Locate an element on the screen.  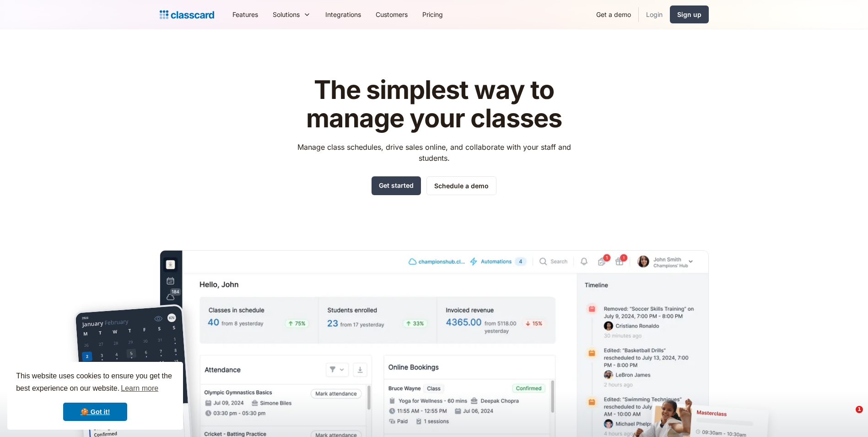
a: Customers is located at coordinates (392, 15).